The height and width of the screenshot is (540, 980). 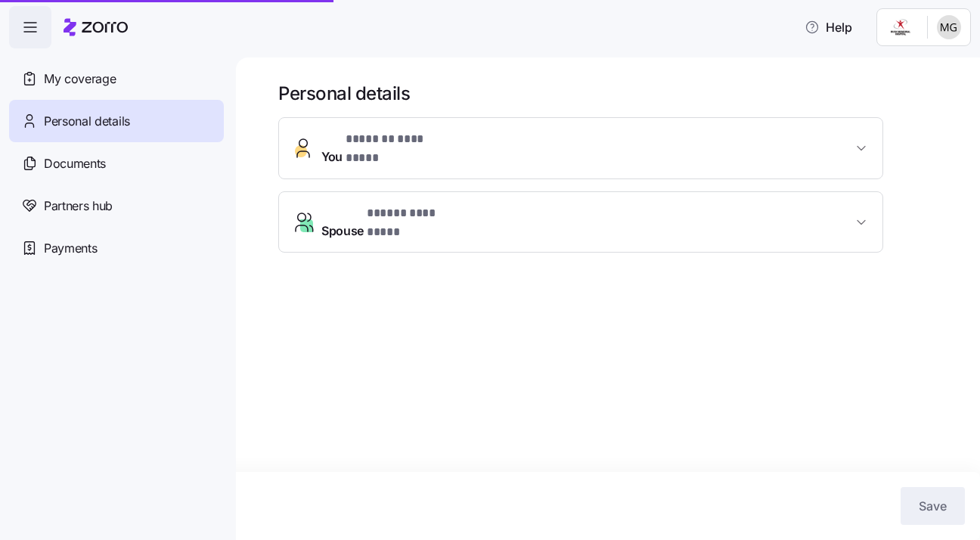 I want to click on span: Save, so click(x=932, y=506).